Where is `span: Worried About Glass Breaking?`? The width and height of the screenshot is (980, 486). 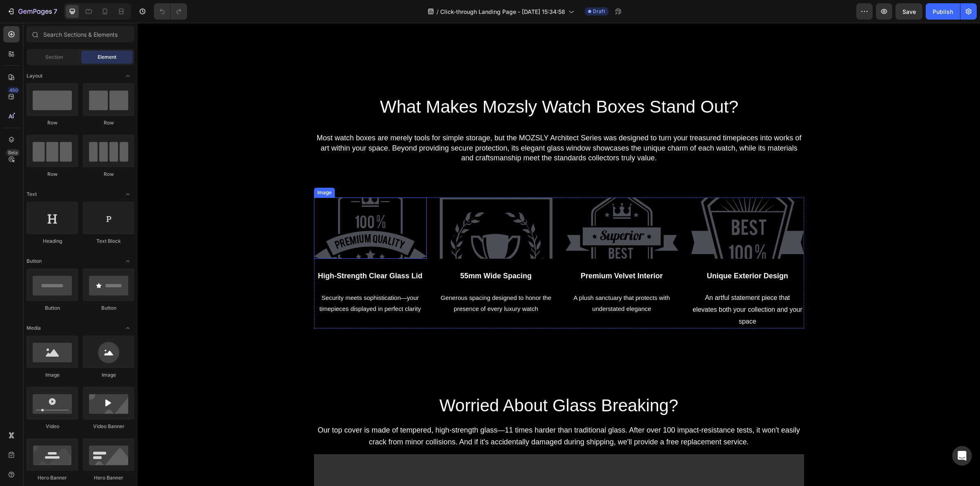
span: Worried About Glass Breaking? is located at coordinates (421, 382).